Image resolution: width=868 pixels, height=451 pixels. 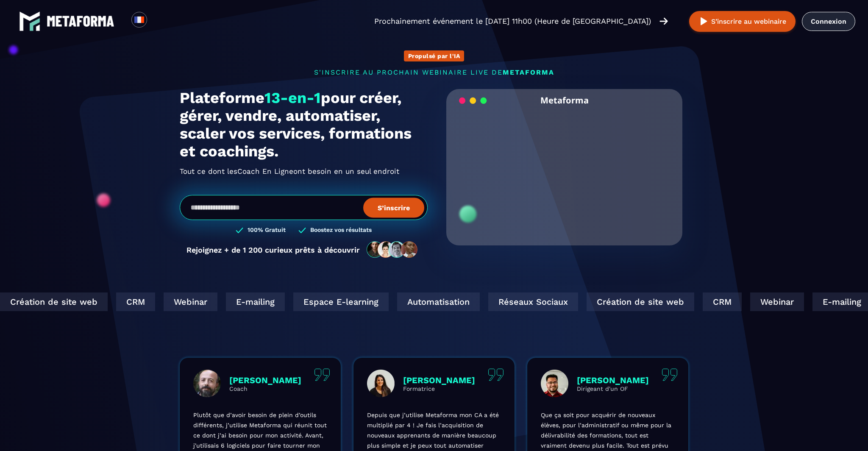 What do you see at coordinates (613, 389) in the screenshot?
I see `p: Dirigeant d'un OF` at bounding box center [613, 389].